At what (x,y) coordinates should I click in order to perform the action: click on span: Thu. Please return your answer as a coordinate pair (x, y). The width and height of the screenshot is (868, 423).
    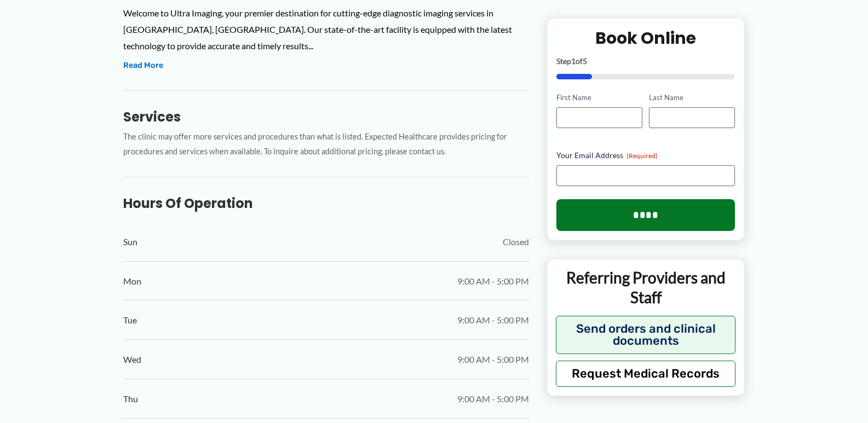
    Looking at the image, I should click on (131, 399).